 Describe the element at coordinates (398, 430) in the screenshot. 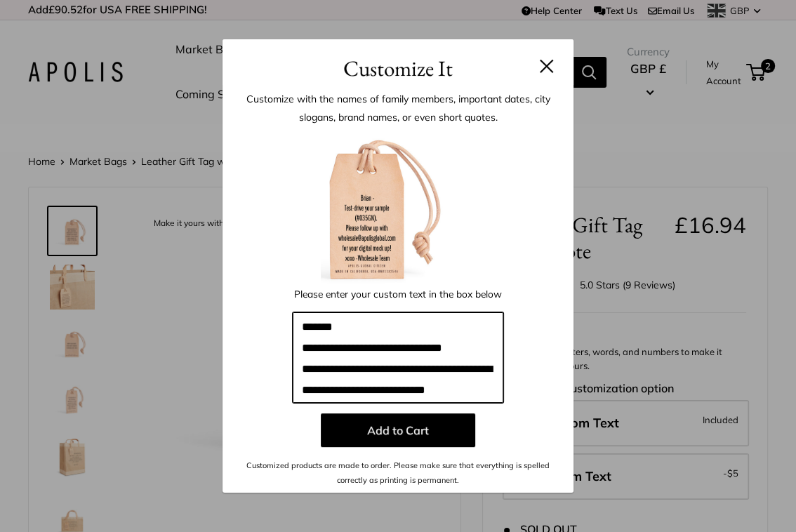

I see `button: Add to Cart` at that location.